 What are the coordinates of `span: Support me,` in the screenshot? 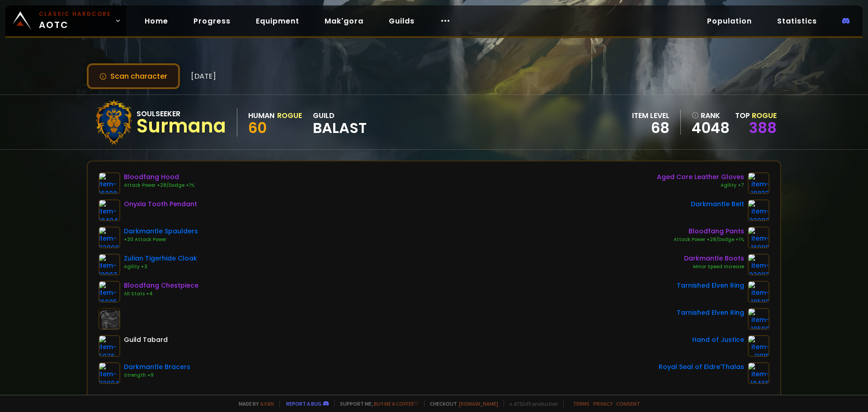 It's located at (376, 403).